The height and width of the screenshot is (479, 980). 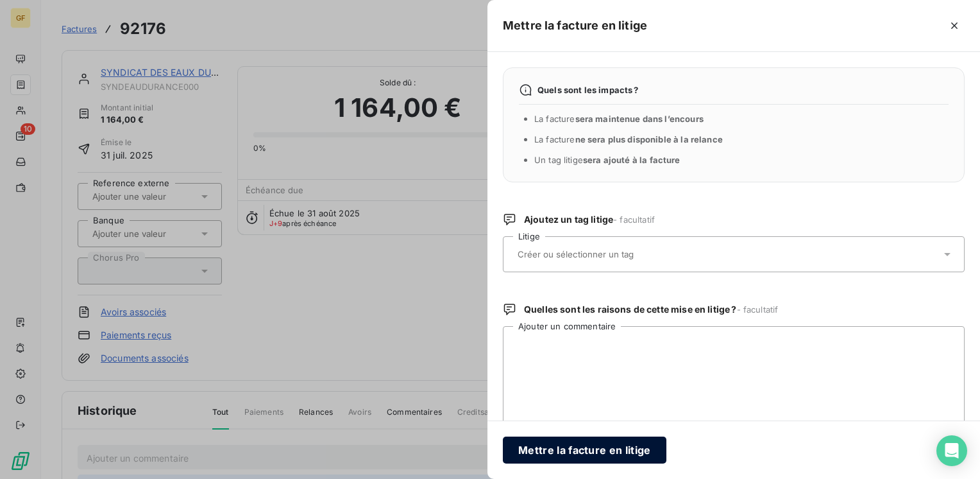 I want to click on span: Un tag litige, so click(x=608, y=160).